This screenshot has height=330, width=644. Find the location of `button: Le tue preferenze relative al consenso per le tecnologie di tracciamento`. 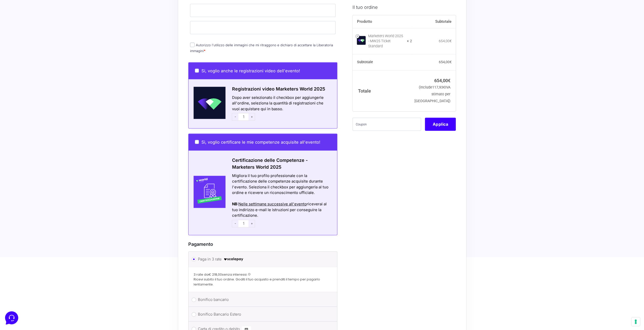

button: Le tue preferenze relative al consenso per le tecnologie di tracciamento is located at coordinates (636, 322).